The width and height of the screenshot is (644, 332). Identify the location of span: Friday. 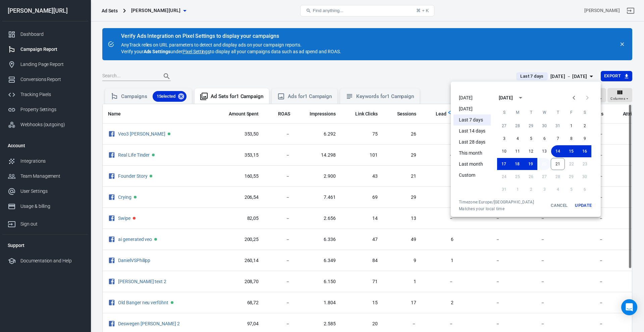
(571, 113).